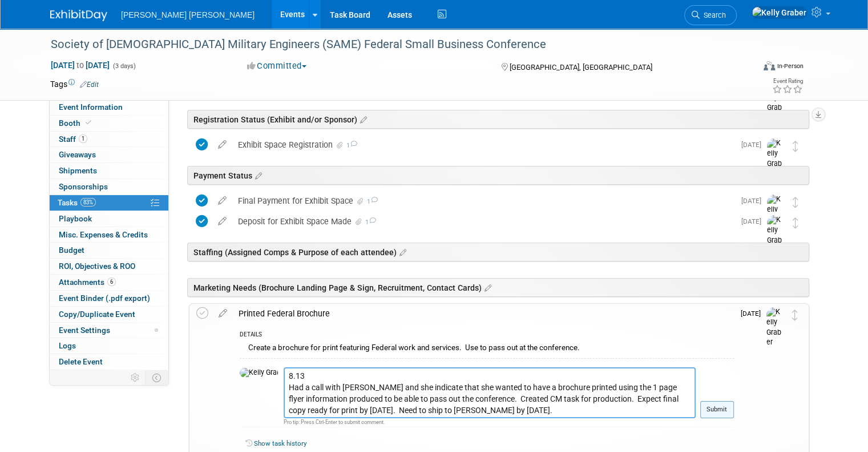  What do you see at coordinates (157, 377) in the screenshot?
I see `td: Toggle Event Tabs` at bounding box center [157, 377].